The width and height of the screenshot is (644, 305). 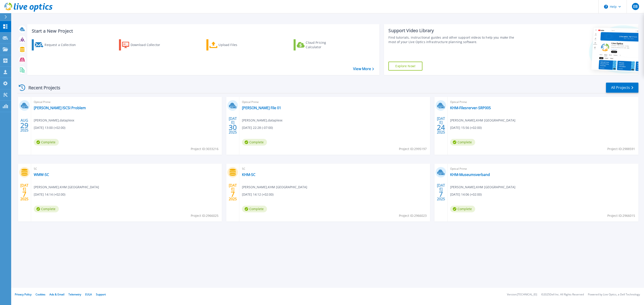 What do you see at coordinates (24, 125) in the screenshot?
I see `div: AUG 2025` at bounding box center [24, 125].